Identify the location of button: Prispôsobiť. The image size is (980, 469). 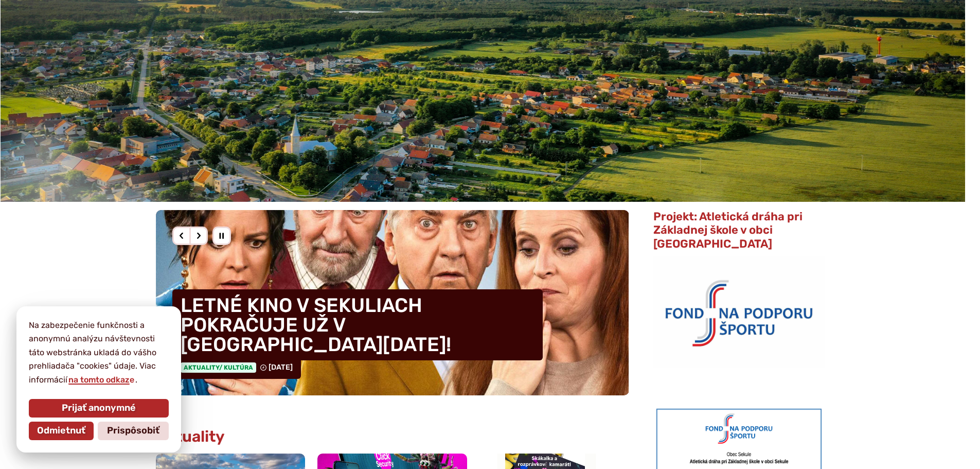
(133, 430).